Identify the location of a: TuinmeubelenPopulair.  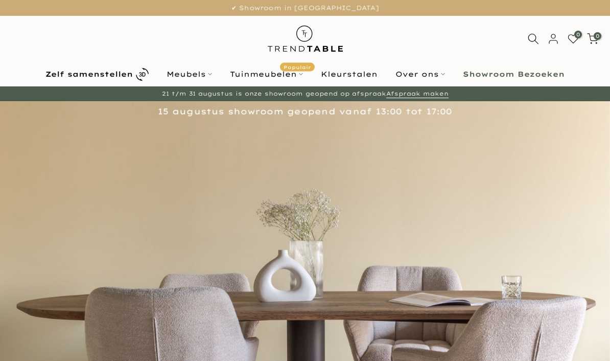
(267, 74).